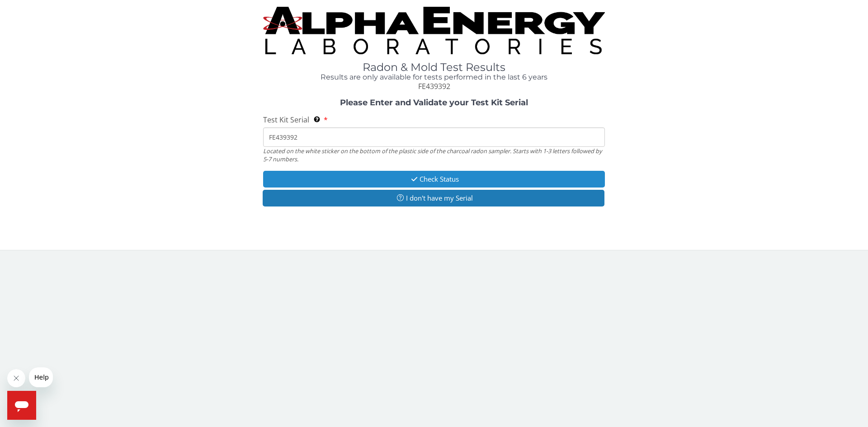 This screenshot has width=868, height=427. Describe the element at coordinates (12, 10) in the screenshot. I see `span: Help` at that location.